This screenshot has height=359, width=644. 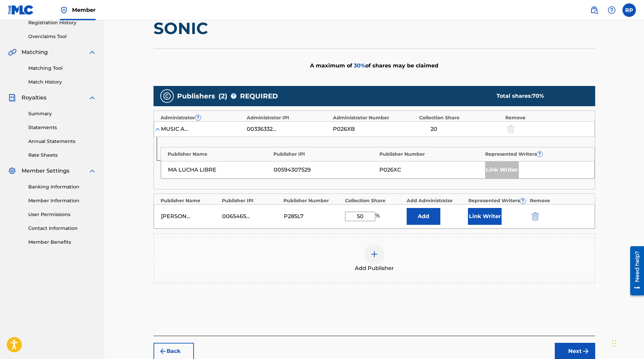 What do you see at coordinates (585, 351) in the screenshot?
I see `img: f7272a7cc735f4ea7f67.svg` at bounding box center [585, 351].